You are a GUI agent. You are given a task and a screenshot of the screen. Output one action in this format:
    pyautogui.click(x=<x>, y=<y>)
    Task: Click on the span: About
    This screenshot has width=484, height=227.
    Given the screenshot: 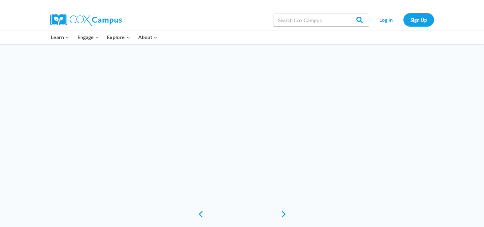 What is the action you would take?
    pyautogui.click(x=148, y=37)
    